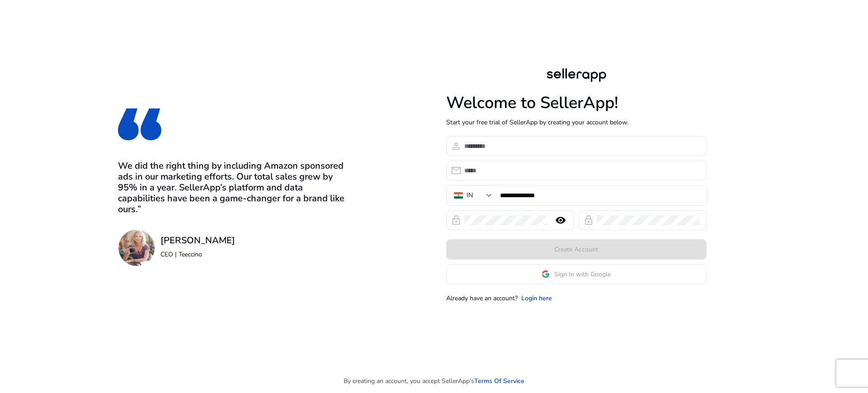 The image size is (868, 393). Describe the element at coordinates (576, 122) in the screenshot. I see `p: Start your free trial of SellerApp by creating your account below.` at that location.